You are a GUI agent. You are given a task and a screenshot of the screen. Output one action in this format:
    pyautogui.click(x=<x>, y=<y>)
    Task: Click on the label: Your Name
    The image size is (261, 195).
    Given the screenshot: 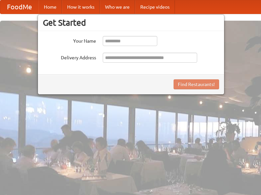 What is the action you would take?
    pyautogui.click(x=70, y=40)
    